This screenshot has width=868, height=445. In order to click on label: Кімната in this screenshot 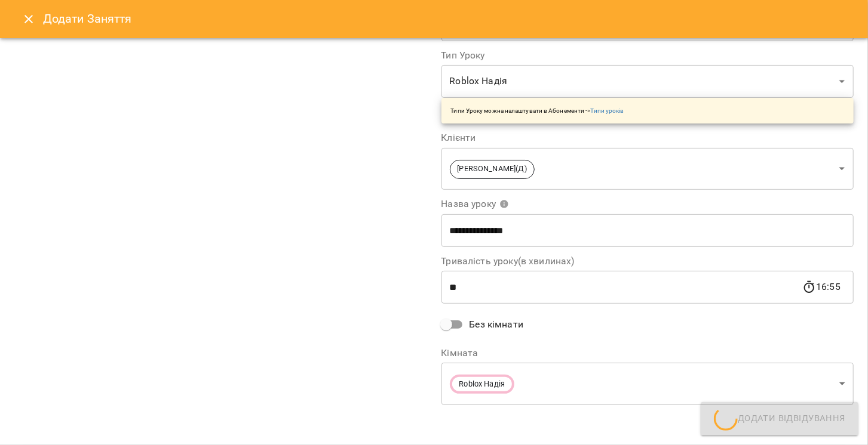, I will do `click(647, 353)`.